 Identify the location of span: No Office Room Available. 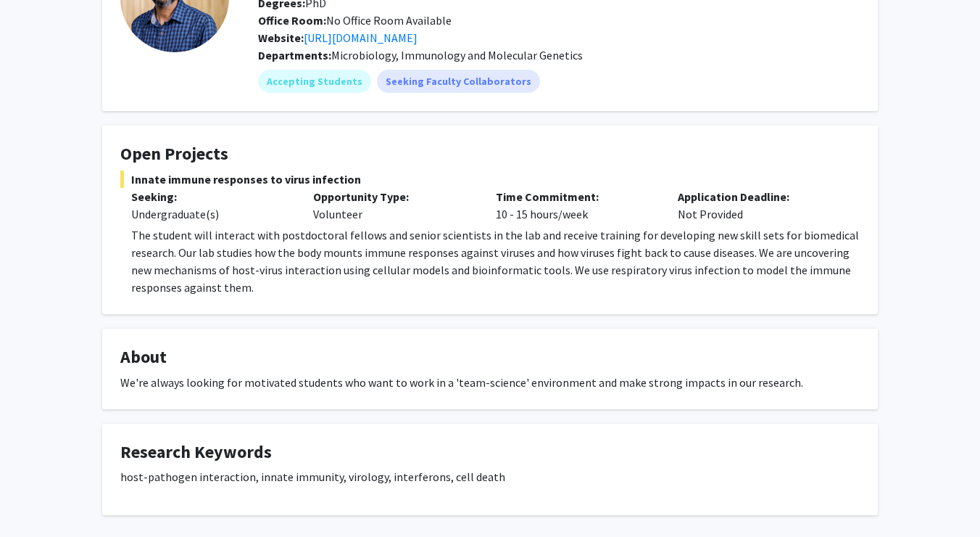
(354, 21).